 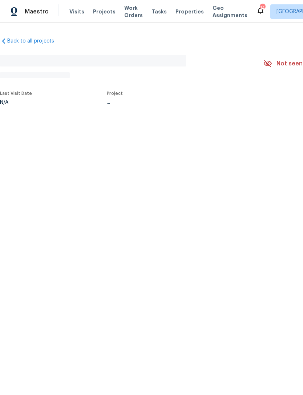 What do you see at coordinates (262, 8) in the screenshot?
I see `div: 14` at bounding box center [262, 8].